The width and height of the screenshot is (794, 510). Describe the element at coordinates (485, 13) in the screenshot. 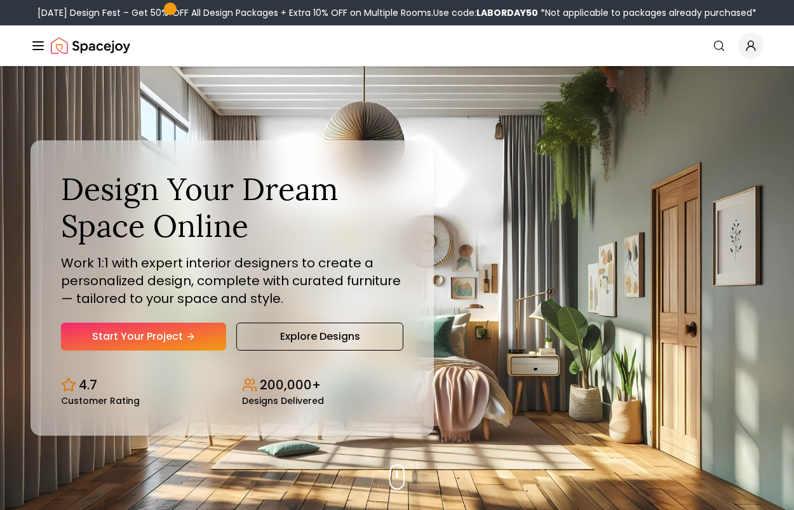

I see `span: Use code:` at that location.